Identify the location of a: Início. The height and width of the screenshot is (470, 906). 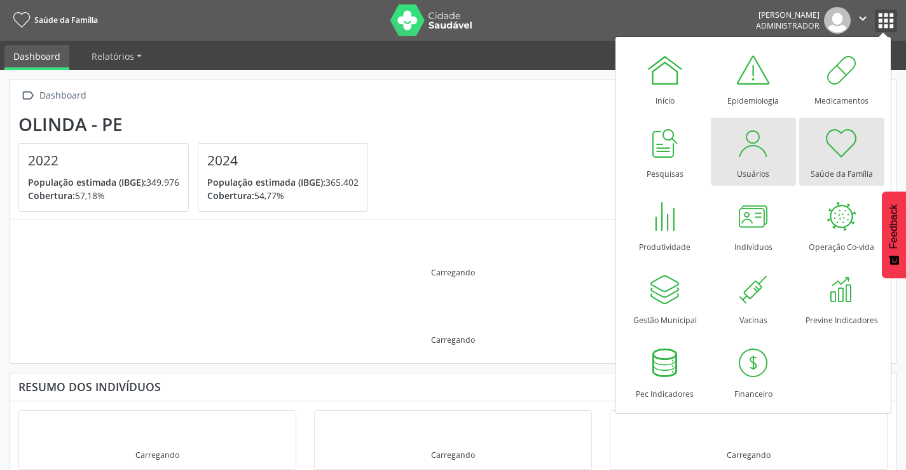
(665, 78).